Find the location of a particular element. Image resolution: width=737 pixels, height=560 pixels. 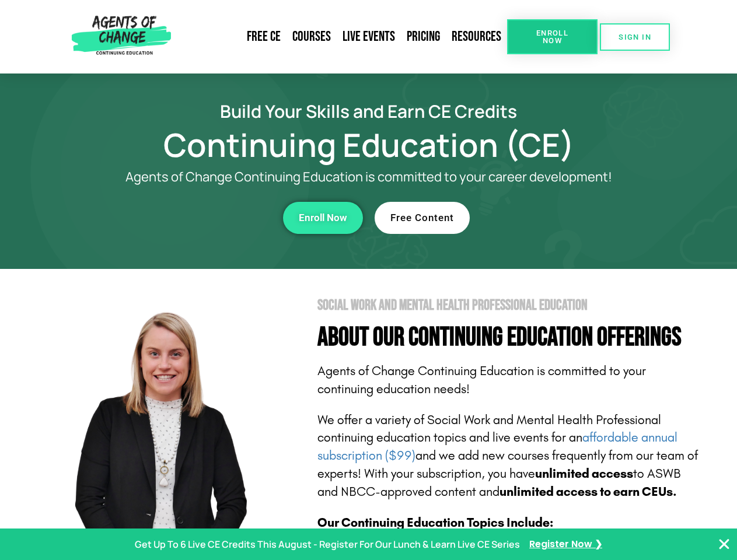

a: Pricing is located at coordinates (423, 37).